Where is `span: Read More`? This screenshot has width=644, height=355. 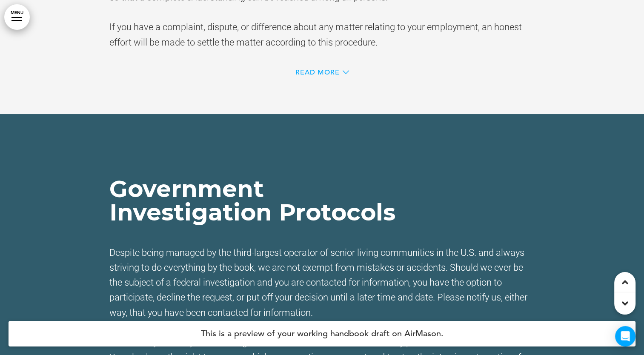 span: Read More is located at coordinates (317, 72).